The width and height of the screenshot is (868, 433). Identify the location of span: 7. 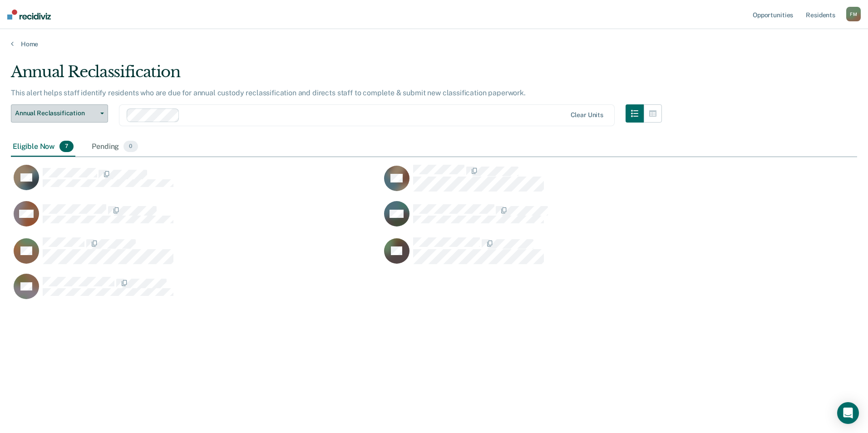
(66, 146).